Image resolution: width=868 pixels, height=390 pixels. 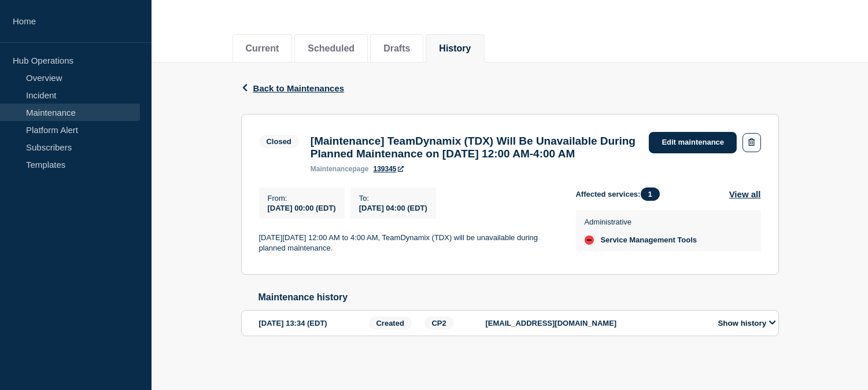 I want to click on button: View all, so click(x=745, y=194).